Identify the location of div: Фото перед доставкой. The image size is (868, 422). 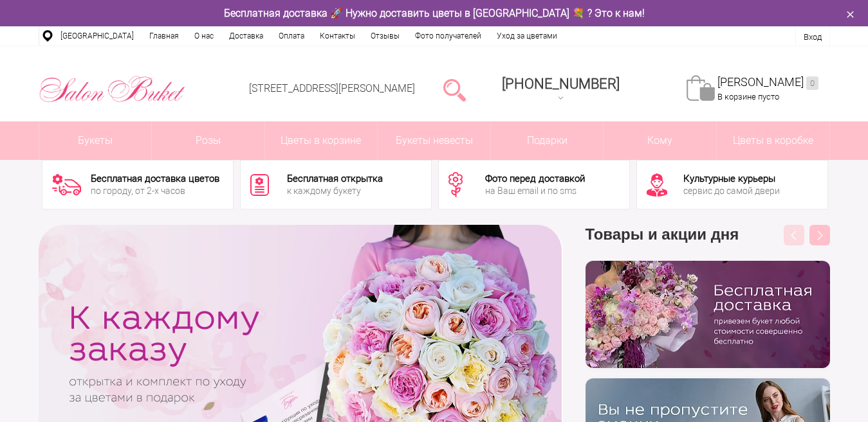
(534, 179).